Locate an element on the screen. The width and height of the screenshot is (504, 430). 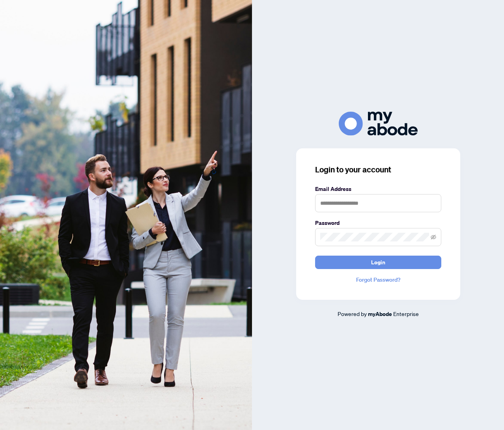
span: Powered by is located at coordinates (352, 314).